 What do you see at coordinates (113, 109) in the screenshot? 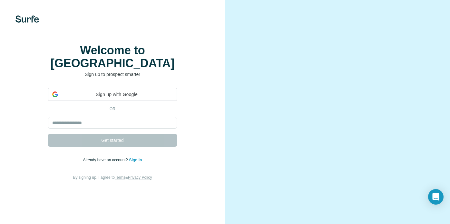
I see `p: or` at bounding box center [113, 109].